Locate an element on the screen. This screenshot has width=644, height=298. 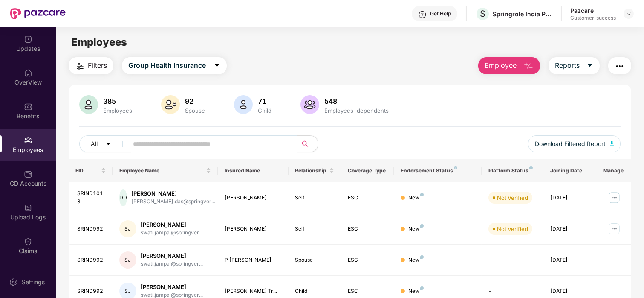
div: 71 is located at coordinates (265, 101).